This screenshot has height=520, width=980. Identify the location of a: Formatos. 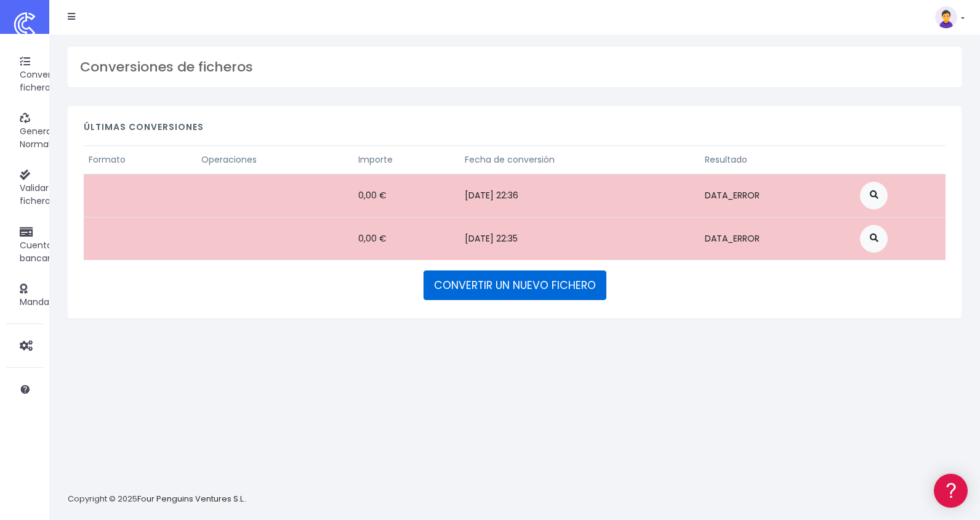
(123, 165).